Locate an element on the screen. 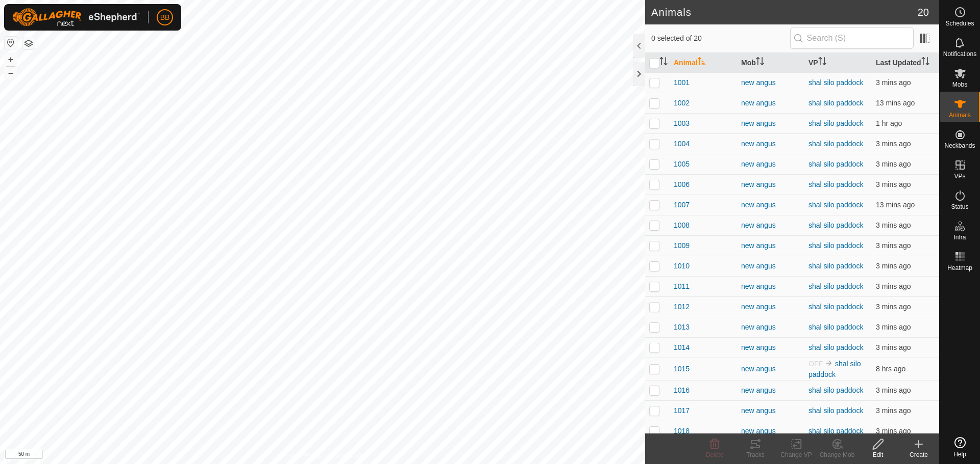 The height and width of the screenshot is (464, 980). span: Heatmap is located at coordinates (960, 269).